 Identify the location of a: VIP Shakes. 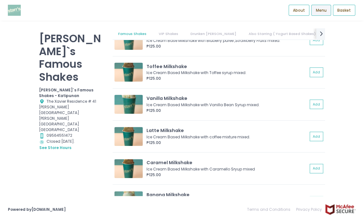
(169, 34).